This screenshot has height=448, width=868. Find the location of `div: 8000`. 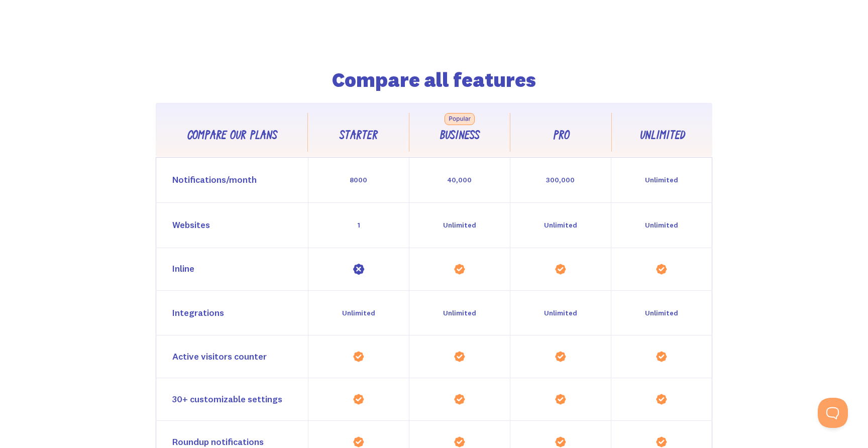

div: 8000 is located at coordinates (358, 180).